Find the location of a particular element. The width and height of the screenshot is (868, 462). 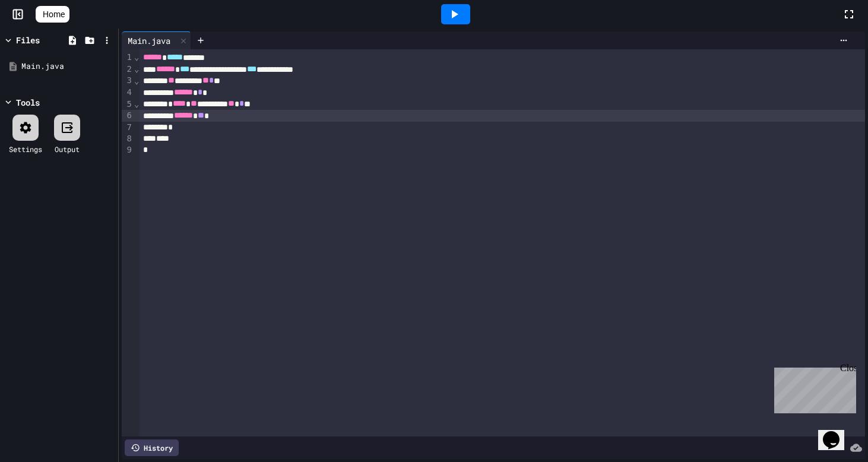

span: Home is located at coordinates (53, 14).